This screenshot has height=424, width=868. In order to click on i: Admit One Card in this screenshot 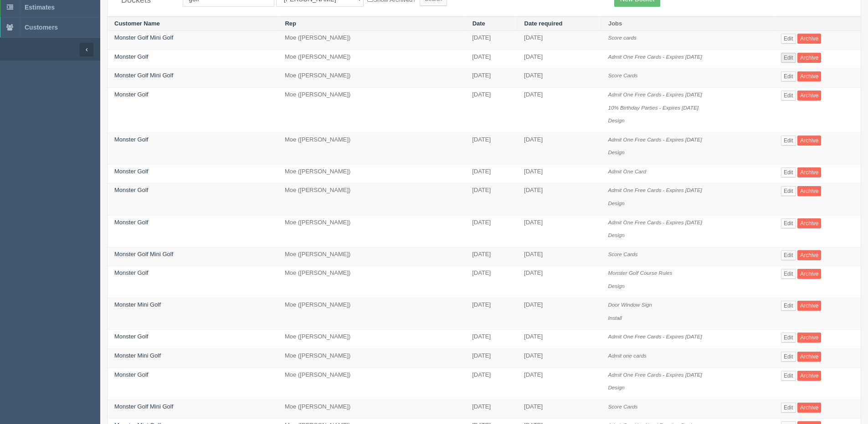, I will do `click(627, 171)`.